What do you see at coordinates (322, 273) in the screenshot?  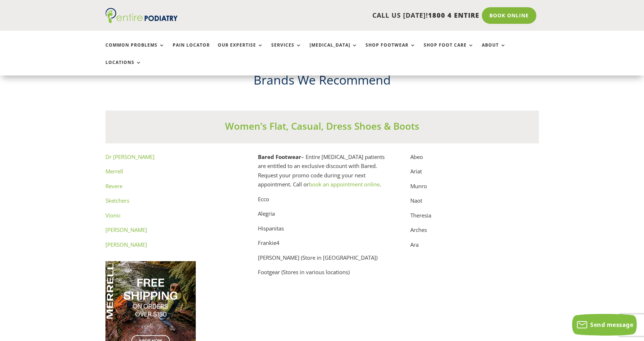 I see `p: Footgear (Stores in various locations)` at bounding box center [322, 273].